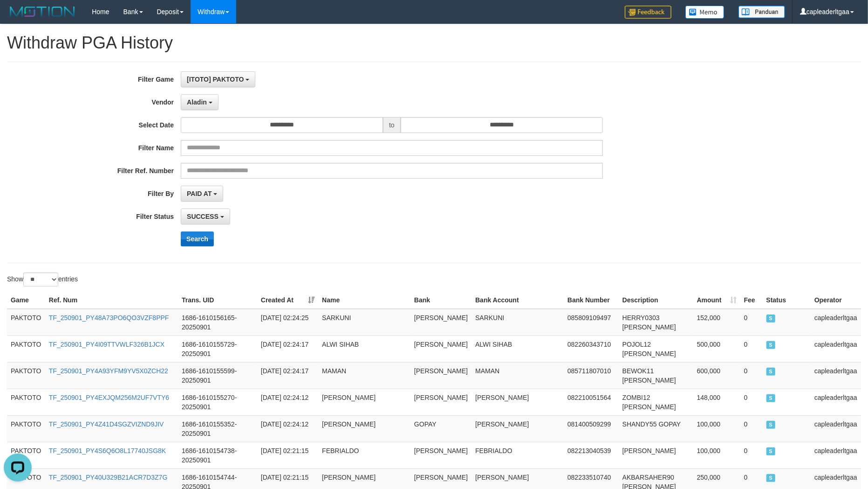 The image size is (868, 489). I want to click on td: GOPAY, so click(441, 428).